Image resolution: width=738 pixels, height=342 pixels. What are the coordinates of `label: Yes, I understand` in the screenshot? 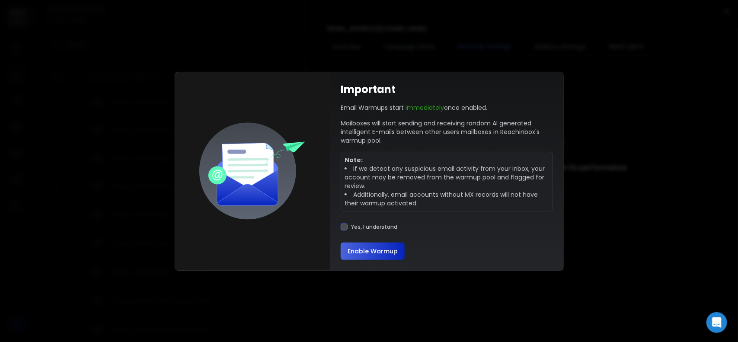 It's located at (374, 227).